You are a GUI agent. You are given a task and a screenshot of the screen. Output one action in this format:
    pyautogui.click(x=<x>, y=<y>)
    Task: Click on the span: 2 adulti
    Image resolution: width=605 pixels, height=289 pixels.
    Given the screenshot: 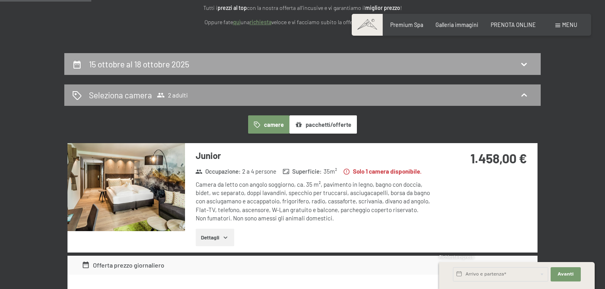 What is the action you would take?
    pyautogui.click(x=172, y=95)
    